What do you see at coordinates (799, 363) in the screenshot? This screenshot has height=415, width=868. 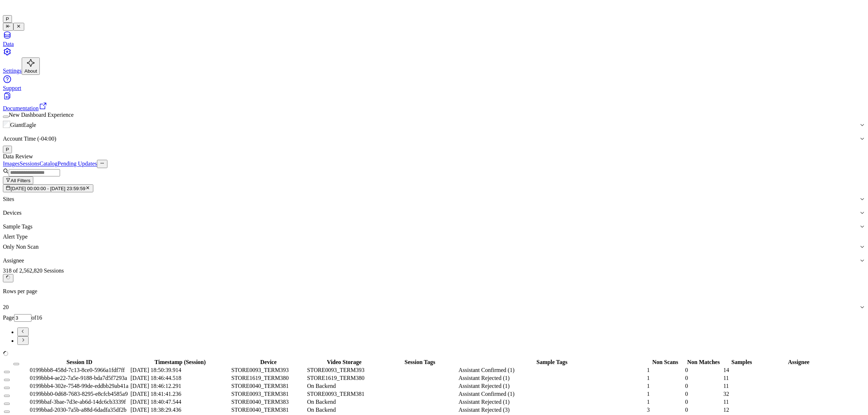 I see `th: Assignee` at bounding box center [799, 363].